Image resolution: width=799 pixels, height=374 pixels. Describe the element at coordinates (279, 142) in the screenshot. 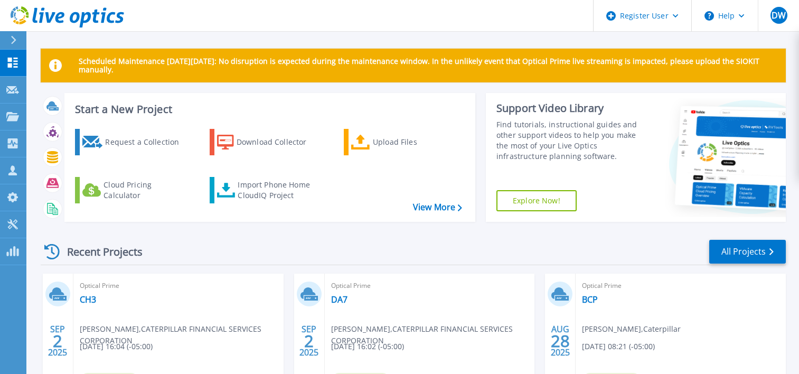

I see `div: Download Collector` at that location.